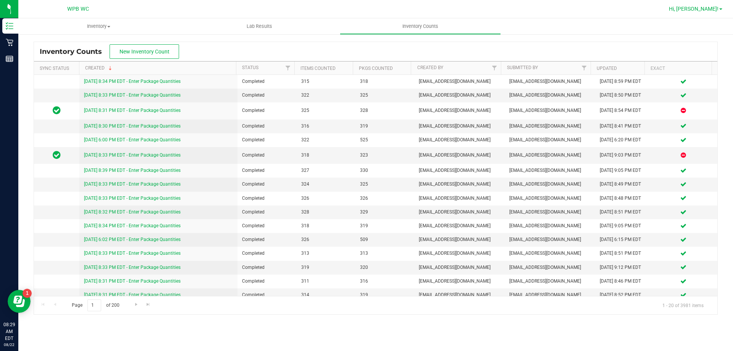 The image size is (733, 351). I want to click on span: WPB WC, so click(78, 9).